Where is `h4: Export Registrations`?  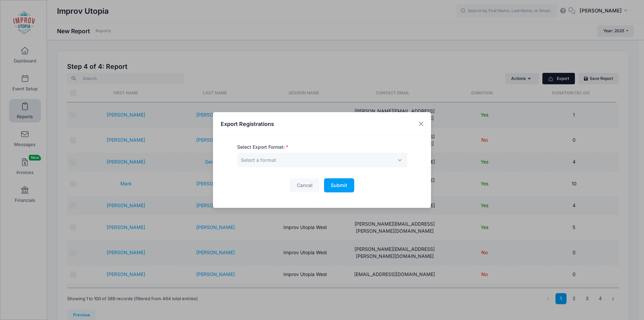
h4: Export Registrations is located at coordinates (247, 124).